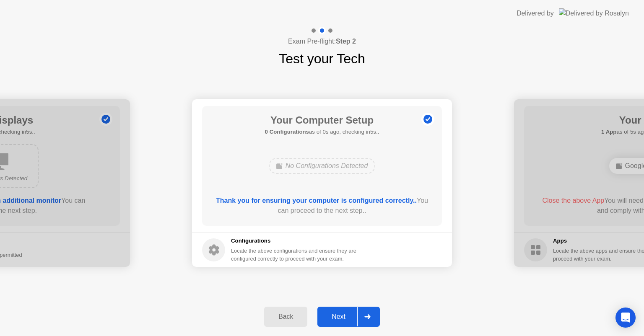 This screenshot has width=644, height=336. I want to click on b: Thank you for ensuring your computer is configured correctly.., so click(316, 201).